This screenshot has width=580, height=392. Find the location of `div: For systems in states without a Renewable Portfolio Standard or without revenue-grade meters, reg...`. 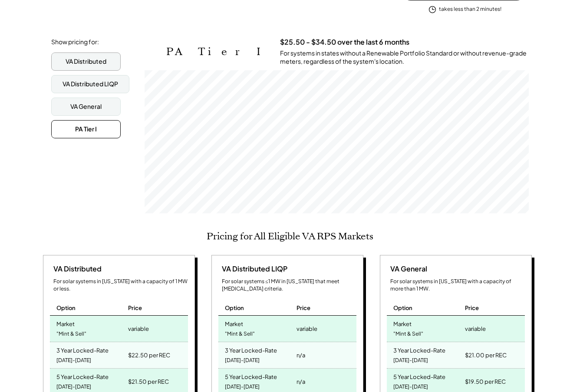

div: For systems in states without a Renewable Portfolio Standard or without revenue-grade meters, reg... is located at coordinates (404, 57).